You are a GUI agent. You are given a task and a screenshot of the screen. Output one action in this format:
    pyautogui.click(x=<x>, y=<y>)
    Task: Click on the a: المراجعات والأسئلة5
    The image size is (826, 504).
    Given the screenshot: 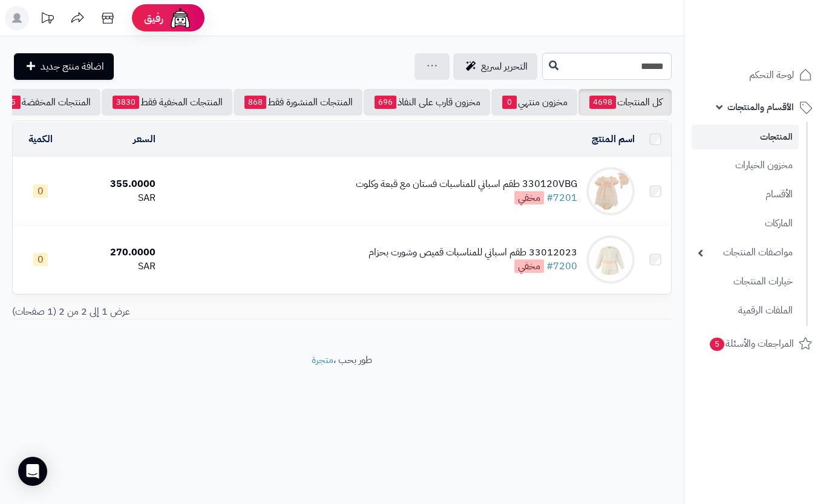 What is the action you would take?
    pyautogui.click(x=756, y=344)
    